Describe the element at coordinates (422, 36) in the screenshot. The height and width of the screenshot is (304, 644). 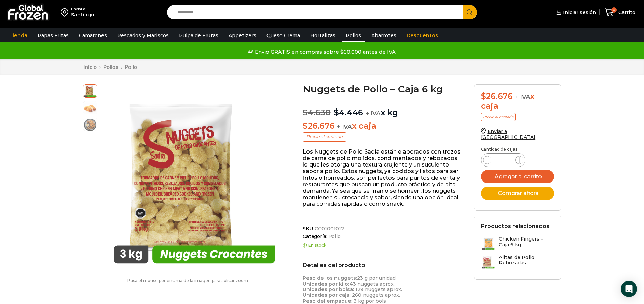
I see `a: Descuentos` at that location.